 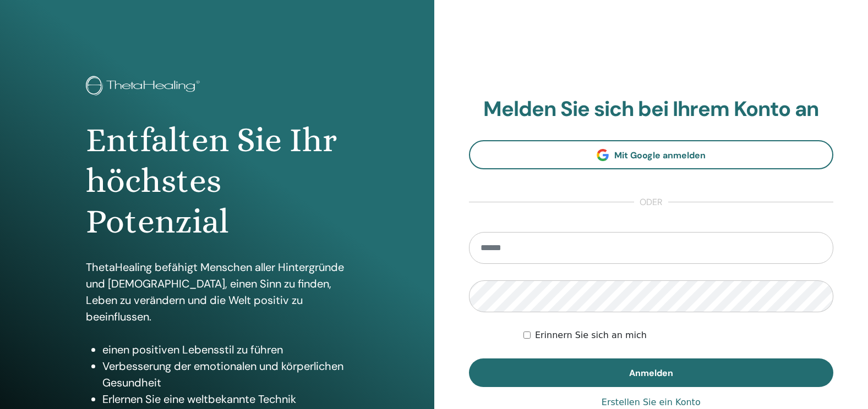 What do you see at coordinates (660, 155) in the screenshot?
I see `span: Mit Google anmelden` at bounding box center [660, 155].